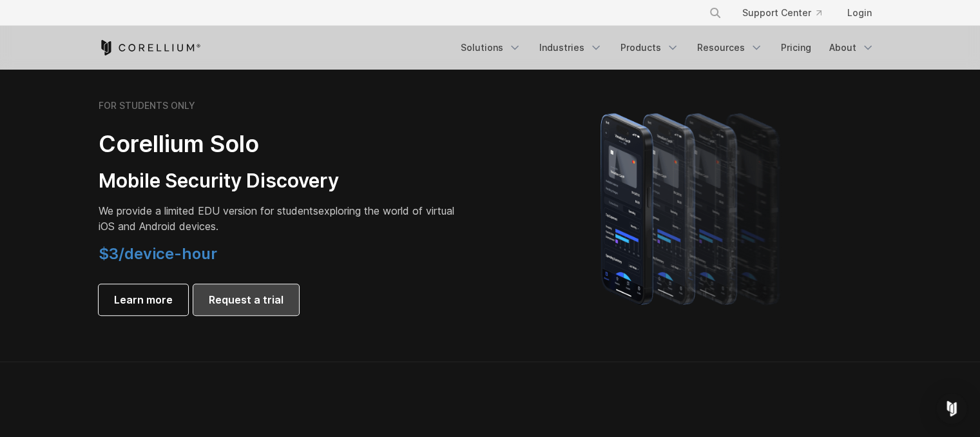  What do you see at coordinates (208, 211) in the screenshot?
I see `span: We provide a limited EDU version for students` at bounding box center [208, 211].